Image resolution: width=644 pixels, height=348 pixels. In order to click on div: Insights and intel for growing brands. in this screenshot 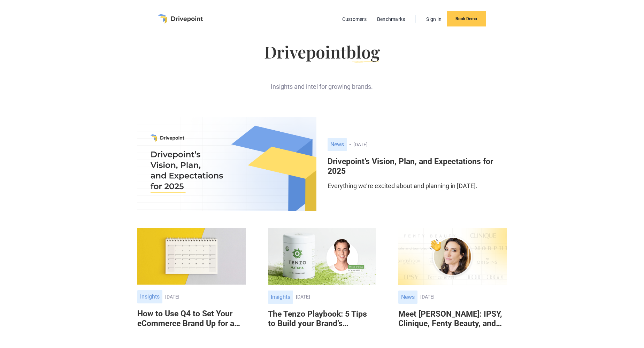, I will do `click(322, 81)`.